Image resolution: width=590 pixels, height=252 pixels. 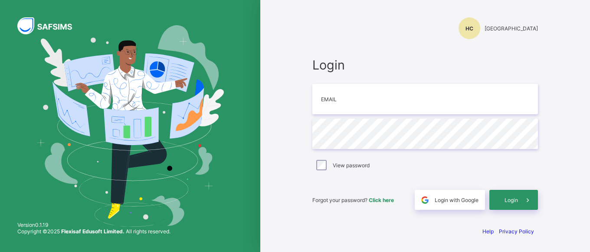 What do you see at coordinates (457, 200) in the screenshot?
I see `span: Login with Google` at bounding box center [457, 200].